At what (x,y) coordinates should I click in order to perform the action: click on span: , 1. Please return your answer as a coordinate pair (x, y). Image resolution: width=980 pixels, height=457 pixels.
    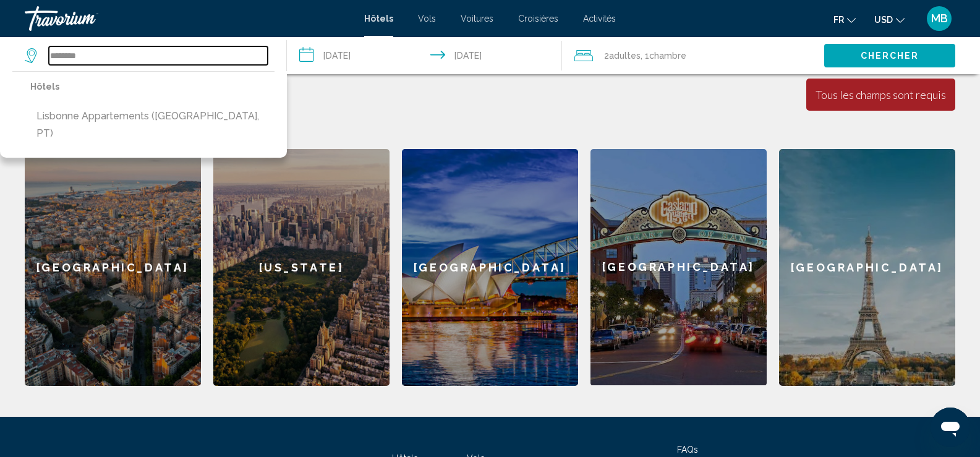
    Looking at the image, I should click on (664, 56).